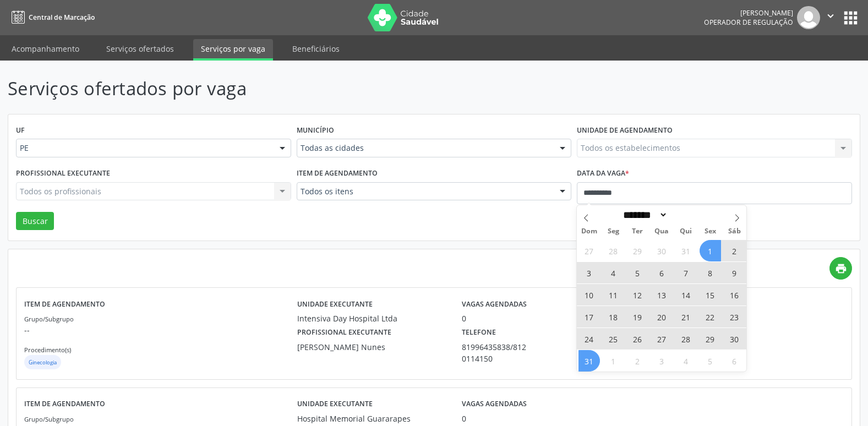 This screenshot has height=426, width=868. What do you see at coordinates (624, 130) in the screenshot?
I see `label: Unidade de agendamento` at bounding box center [624, 130].